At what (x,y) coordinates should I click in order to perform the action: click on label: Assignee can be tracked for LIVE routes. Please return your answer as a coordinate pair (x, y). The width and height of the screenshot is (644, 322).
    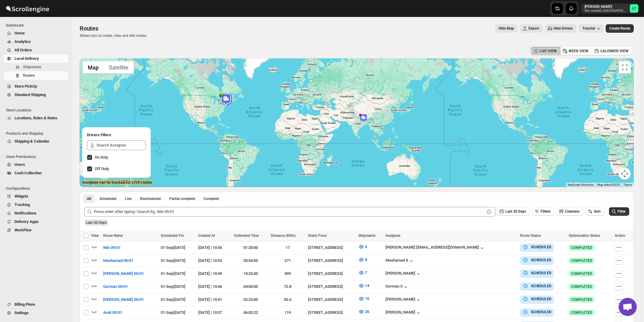
    Looking at the image, I should click on (117, 183).